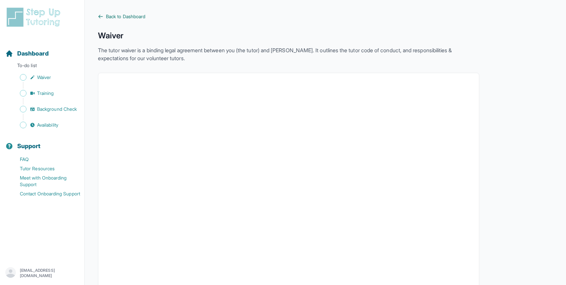 Image resolution: width=566 pixels, height=285 pixels. What do you see at coordinates (45, 109) in the screenshot?
I see `a: Background Check` at bounding box center [45, 109].